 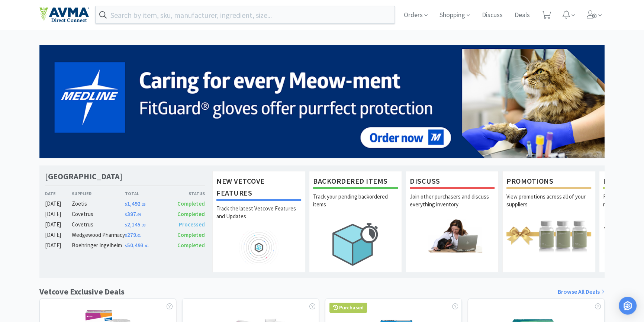 What do you see at coordinates (133, 235) in the screenshot?
I see `span: 279` at bounding box center [133, 235].